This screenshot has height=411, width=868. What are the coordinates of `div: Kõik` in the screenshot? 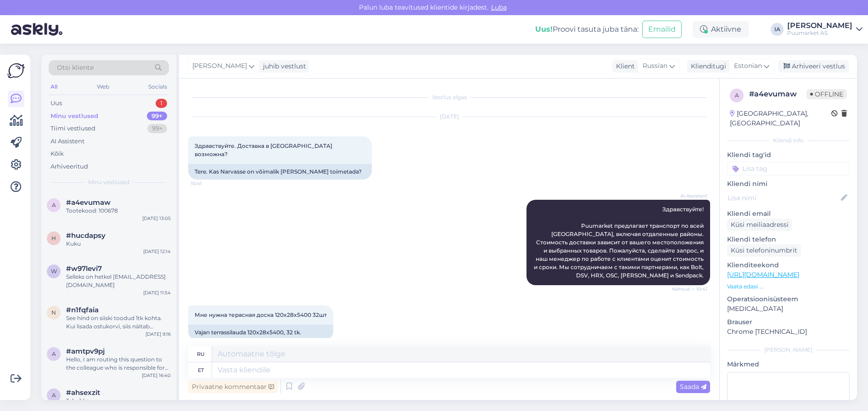 It's located at (57, 154).